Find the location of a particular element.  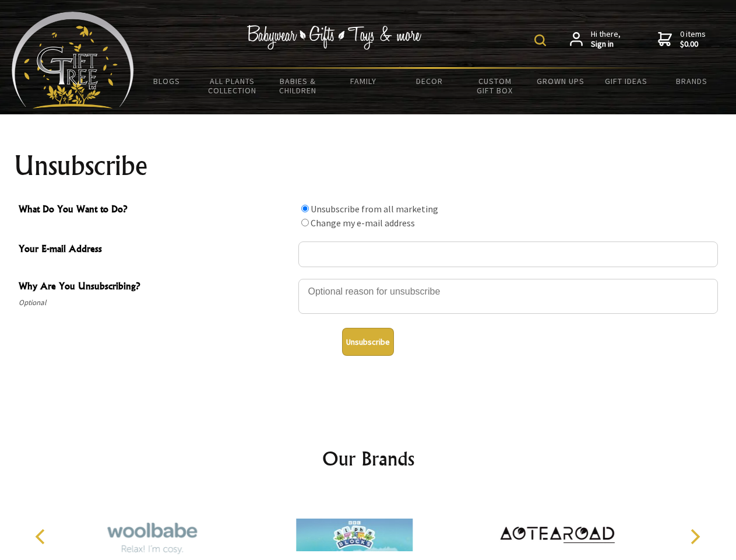

button: Unsubscribe is located at coordinates (368, 341).